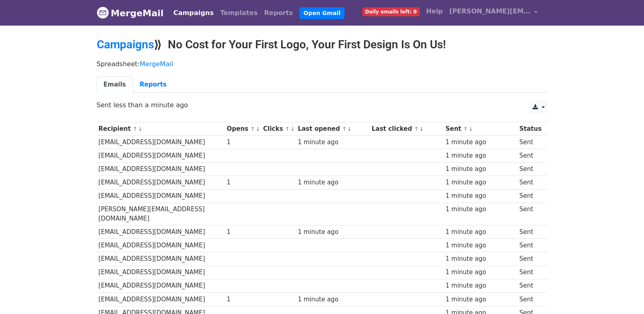 This screenshot has width=644, height=314. What do you see at coordinates (391, 12) in the screenshot?
I see `span: Daily emails left: 0` at bounding box center [391, 12].